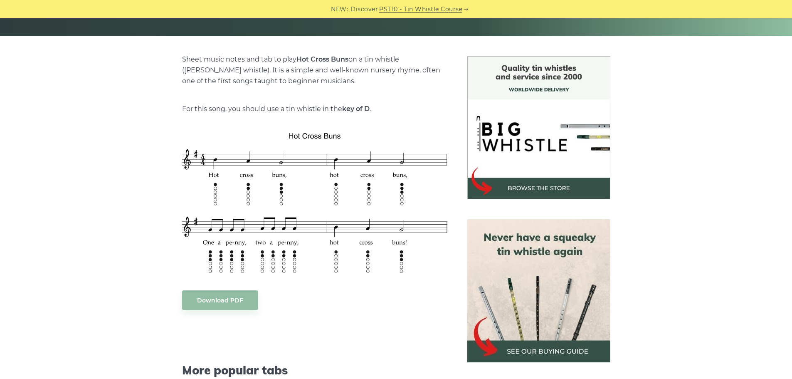  I want to click on span: Discover, so click(364, 9).